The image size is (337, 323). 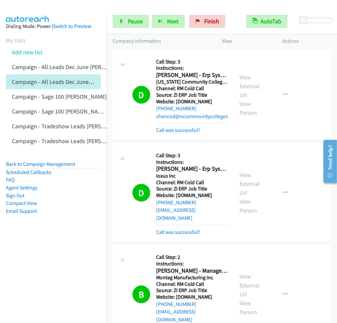 I want to click on div: Need help?, so click(x=12, y=22).